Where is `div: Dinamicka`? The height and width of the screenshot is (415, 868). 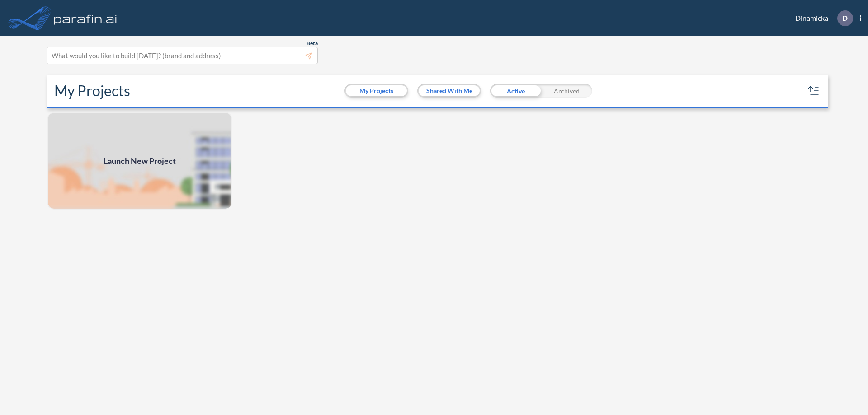 div: Dinamicka is located at coordinates (821, 18).